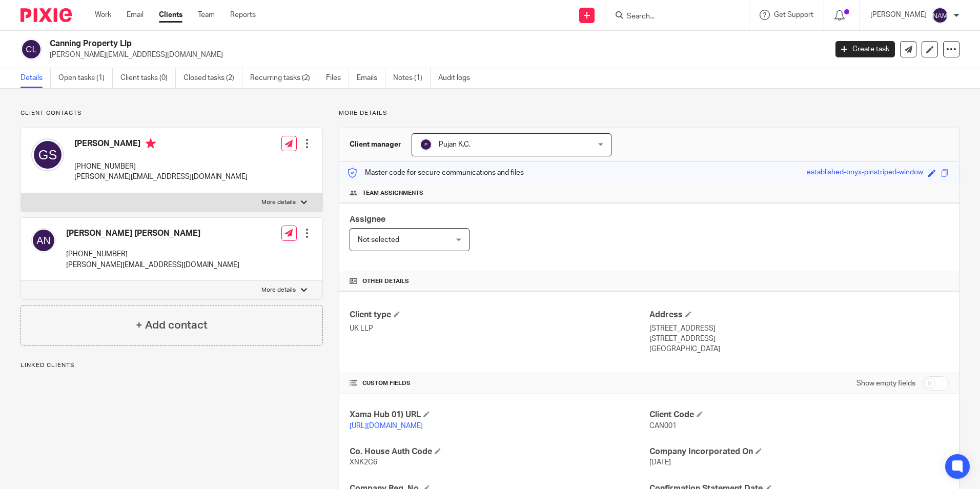  Describe the element at coordinates (378, 240) in the screenshot. I see `span: Not selected` at that location.